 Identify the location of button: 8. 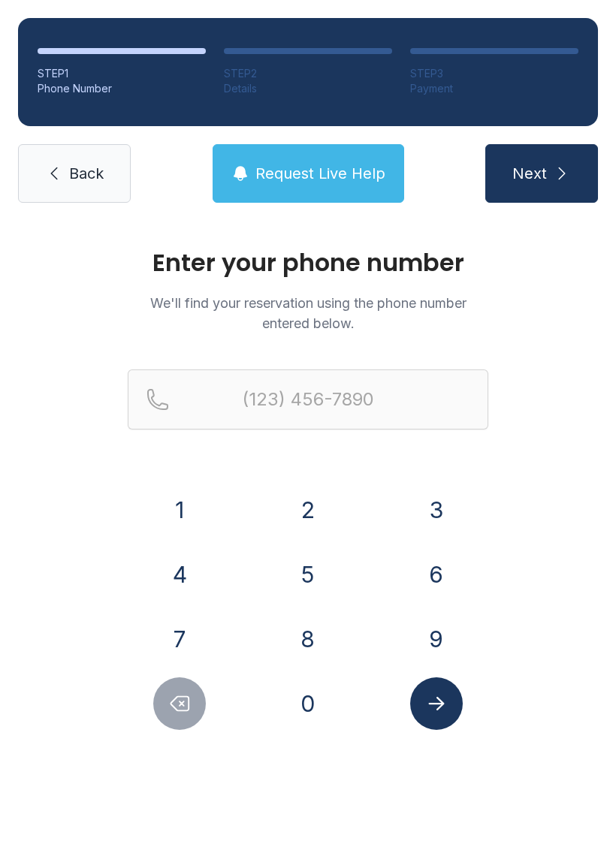
(308, 639).